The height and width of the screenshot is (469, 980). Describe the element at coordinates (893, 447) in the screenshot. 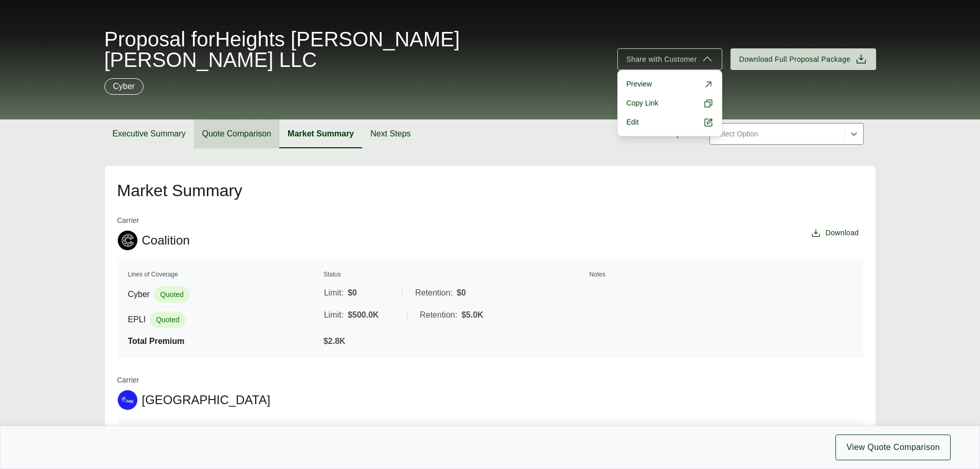

I see `a: View Quote Comparison` at that location.